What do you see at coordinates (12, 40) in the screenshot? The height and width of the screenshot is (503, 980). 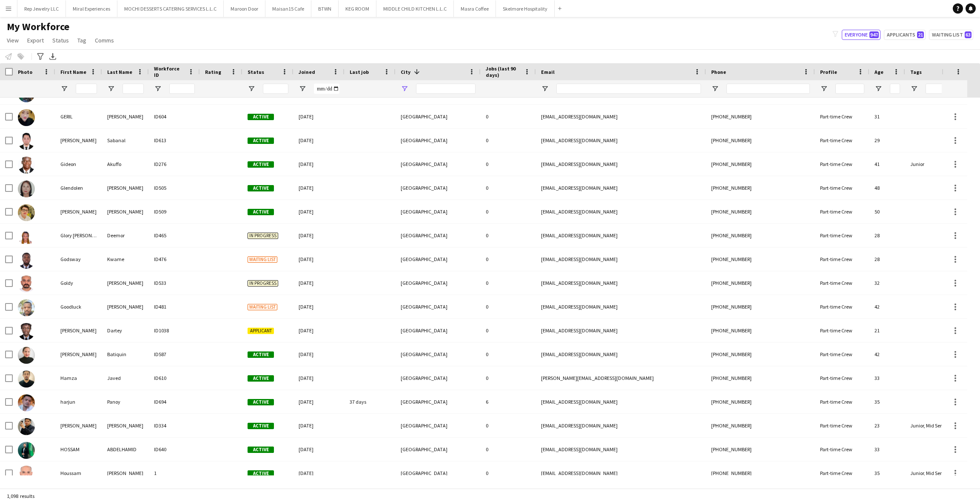 I see `a: View` at bounding box center [12, 40].